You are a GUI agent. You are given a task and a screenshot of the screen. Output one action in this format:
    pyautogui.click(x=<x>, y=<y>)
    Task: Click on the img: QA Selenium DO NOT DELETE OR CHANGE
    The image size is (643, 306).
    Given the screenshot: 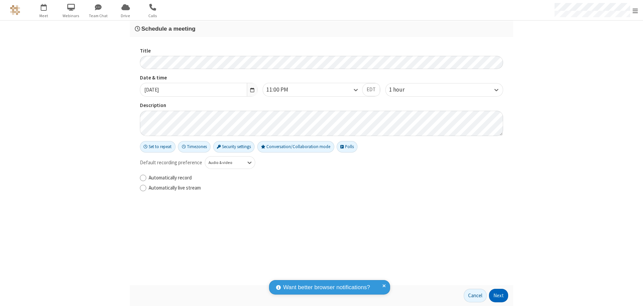 What is the action you would take?
    pyautogui.click(x=15, y=10)
    